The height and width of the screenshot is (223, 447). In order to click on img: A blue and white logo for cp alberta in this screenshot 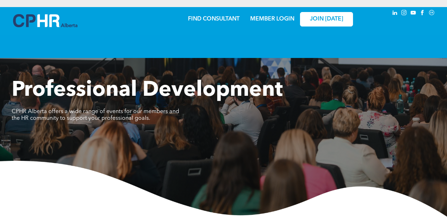, I will do `click(45, 20)`.